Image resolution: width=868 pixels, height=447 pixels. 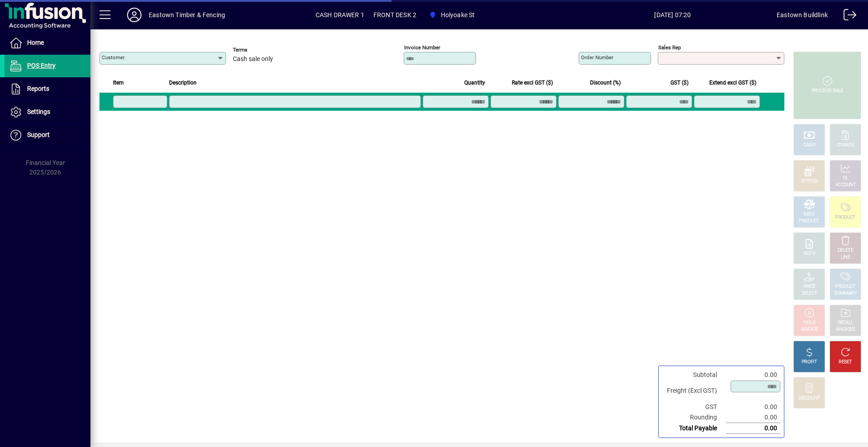 What do you see at coordinates (260, 50) in the screenshot?
I see `span: Terms` at bounding box center [260, 50].